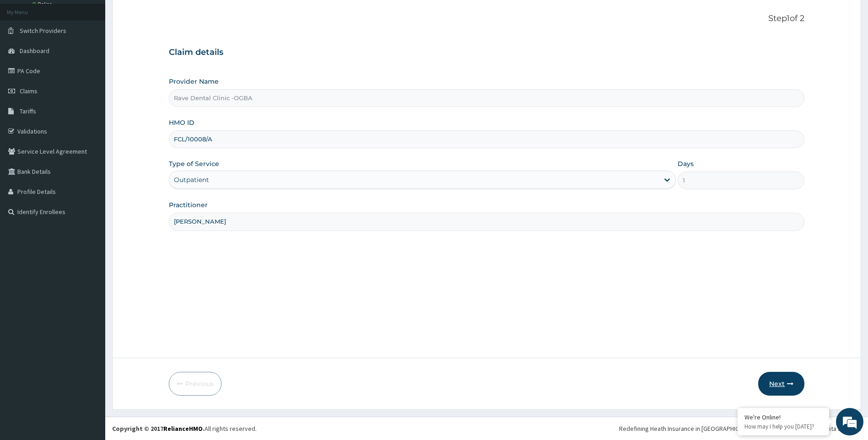 This screenshot has width=868, height=440. What do you see at coordinates (89, 265) in the screenshot?
I see `textarea: Type your message and hit 'Enter'` at bounding box center [89, 265].